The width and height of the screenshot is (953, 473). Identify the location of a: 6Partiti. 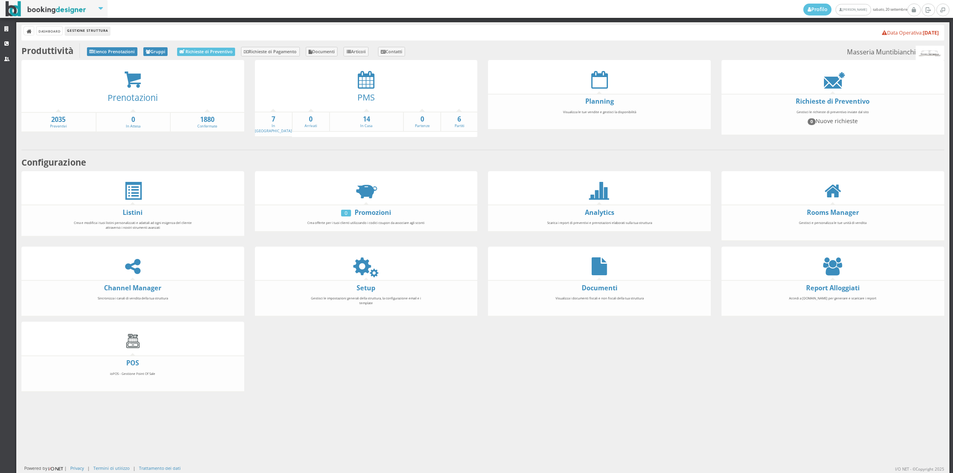
(459, 122).